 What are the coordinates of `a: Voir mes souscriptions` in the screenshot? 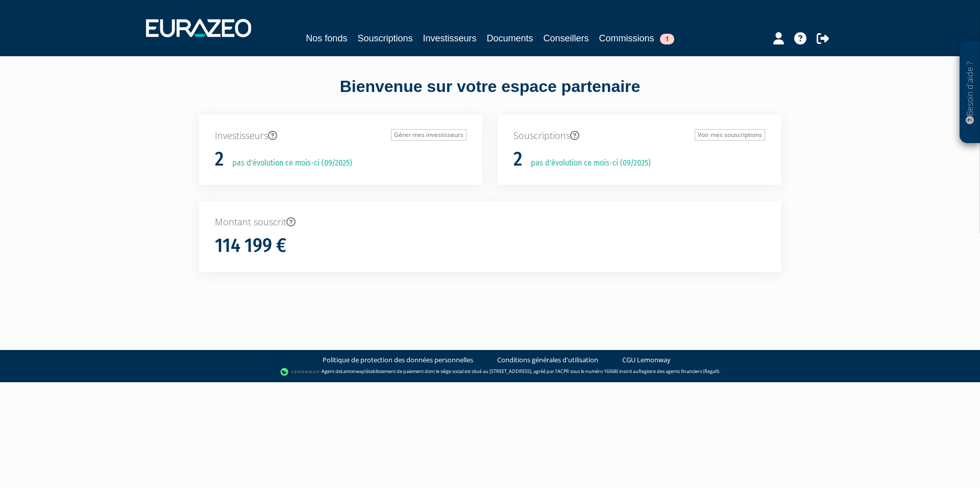 It's located at (730, 135).